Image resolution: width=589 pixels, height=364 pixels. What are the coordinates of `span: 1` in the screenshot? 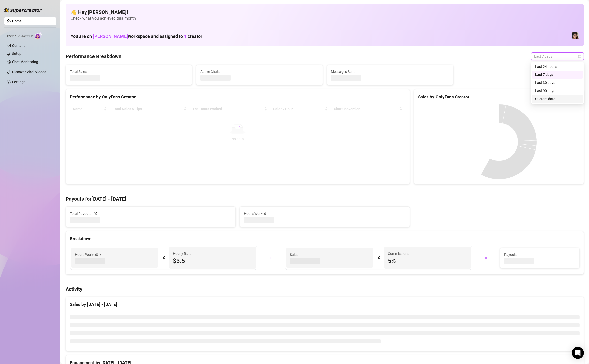 It's located at (185, 36).